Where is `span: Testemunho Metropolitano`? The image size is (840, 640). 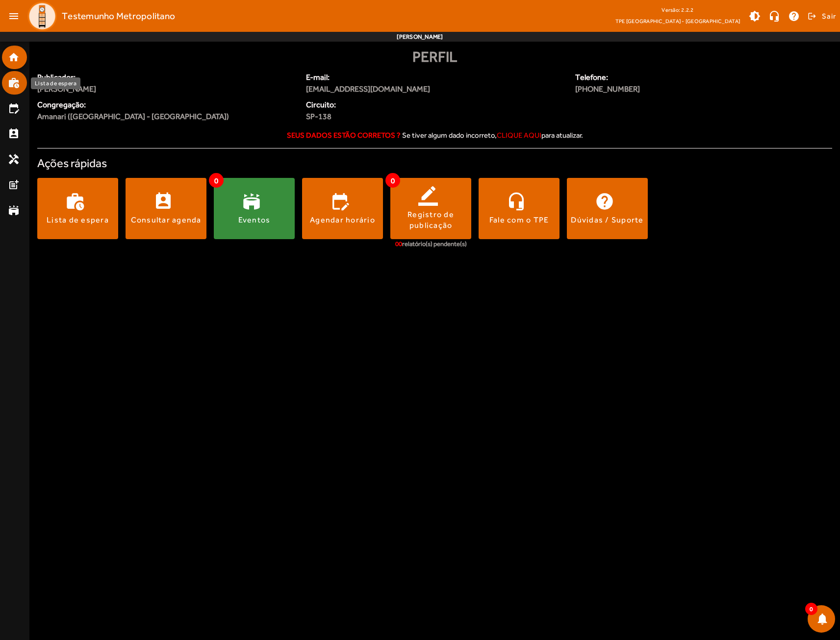
span: Testemunho Metropolitano is located at coordinates (118, 16).